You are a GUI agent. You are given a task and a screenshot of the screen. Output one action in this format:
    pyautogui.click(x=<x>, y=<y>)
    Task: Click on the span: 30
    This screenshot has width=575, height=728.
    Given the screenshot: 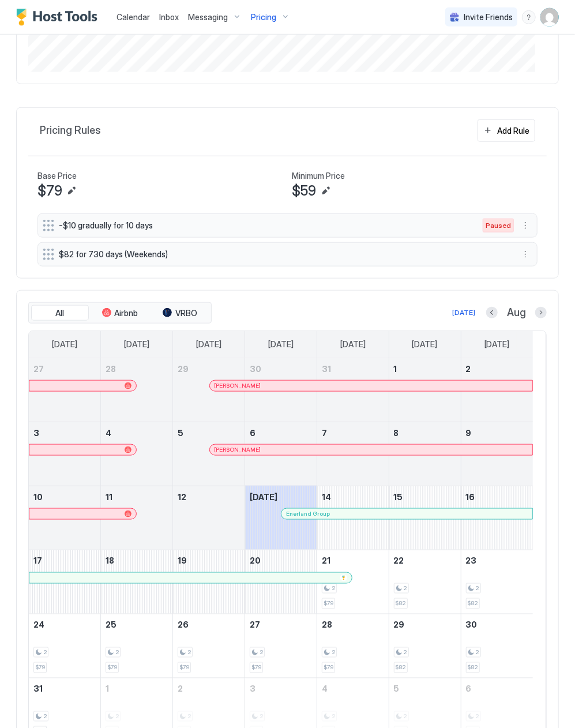 What is the action you would take?
    pyautogui.click(x=255, y=369)
    